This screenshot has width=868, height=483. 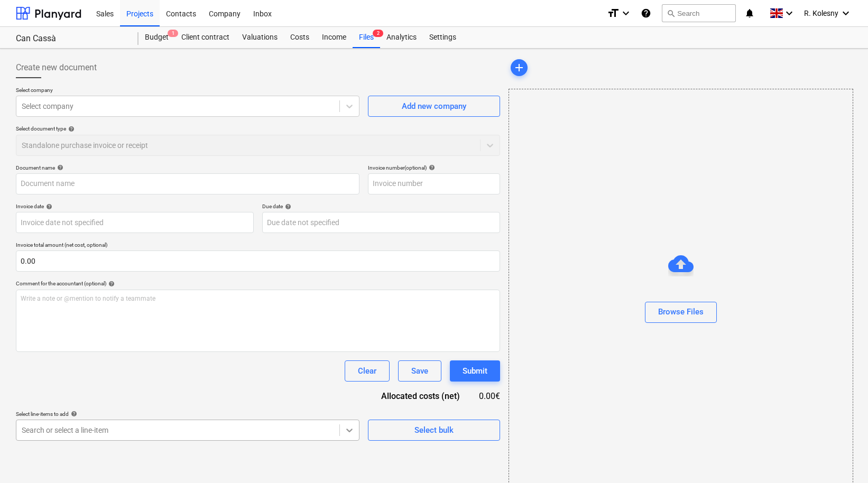 What do you see at coordinates (135, 223) in the screenshot?
I see `input: Invoice date not specified` at bounding box center [135, 223].